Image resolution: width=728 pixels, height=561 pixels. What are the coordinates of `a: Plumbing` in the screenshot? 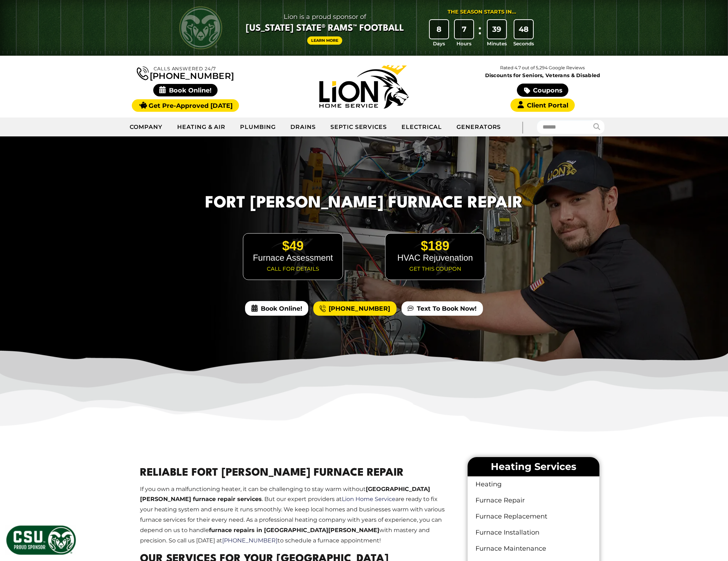 It's located at (258, 127).